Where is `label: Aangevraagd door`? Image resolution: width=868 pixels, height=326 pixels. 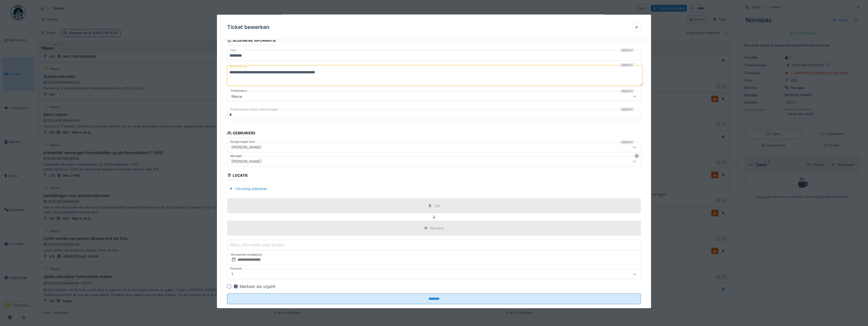 label: Aangevraagd door is located at coordinates (242, 142).